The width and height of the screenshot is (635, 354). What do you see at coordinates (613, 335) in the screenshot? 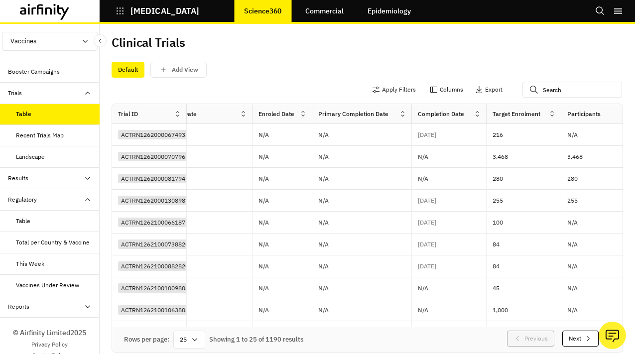
I see `button: Ask our analysts` at bounding box center [613, 335].